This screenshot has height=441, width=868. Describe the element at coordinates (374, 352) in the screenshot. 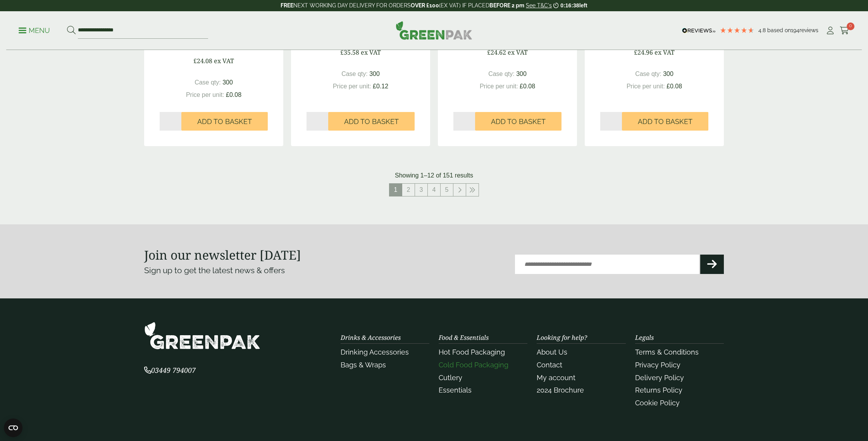

I see `a: Drinking Accessories` at that location.